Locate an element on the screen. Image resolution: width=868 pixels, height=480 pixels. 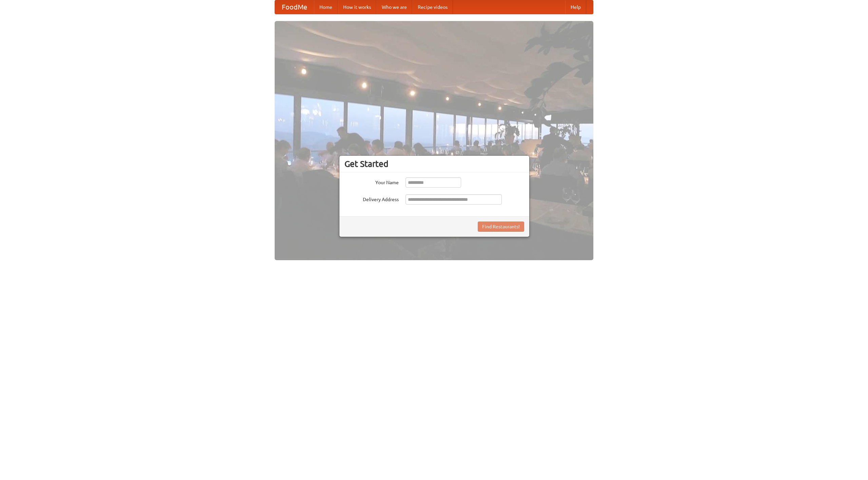
a: Help is located at coordinates (576, 7).